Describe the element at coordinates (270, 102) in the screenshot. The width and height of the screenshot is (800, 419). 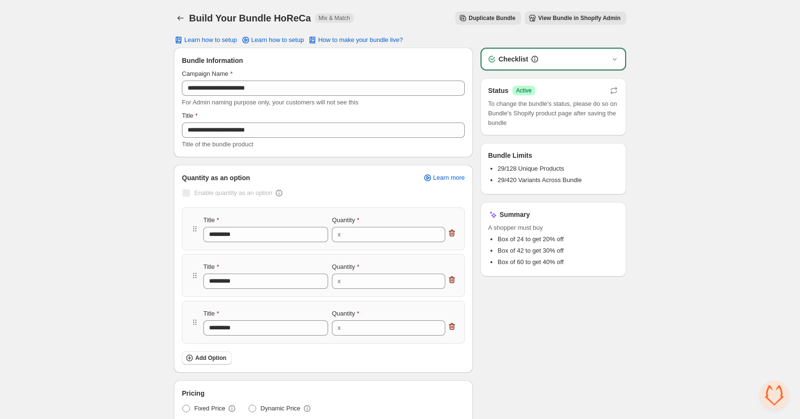
I see `span: For Admin naming purpose only, your customers will not see this` at that location.